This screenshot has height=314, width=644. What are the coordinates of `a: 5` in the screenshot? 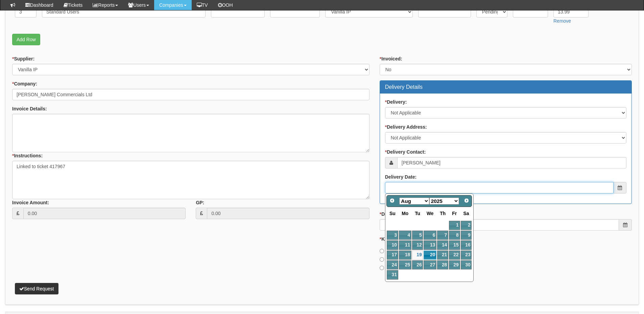 It's located at (417, 235).